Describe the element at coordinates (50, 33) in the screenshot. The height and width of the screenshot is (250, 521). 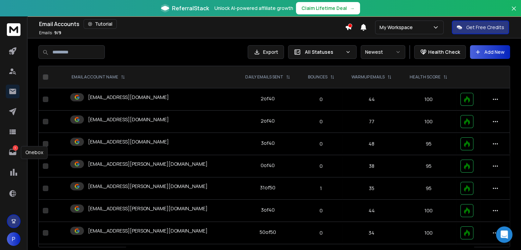
I see `p: Emails :` at that location.